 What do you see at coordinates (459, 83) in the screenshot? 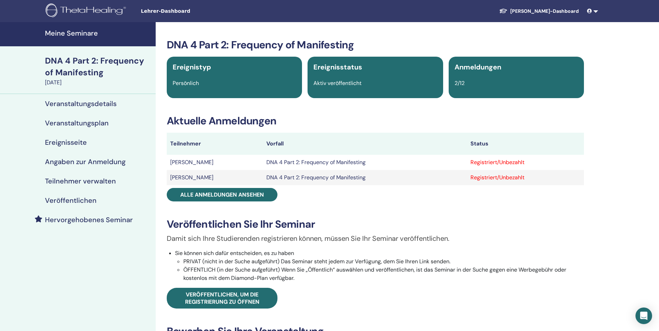
I see `span: 2/12` at bounding box center [459, 83].